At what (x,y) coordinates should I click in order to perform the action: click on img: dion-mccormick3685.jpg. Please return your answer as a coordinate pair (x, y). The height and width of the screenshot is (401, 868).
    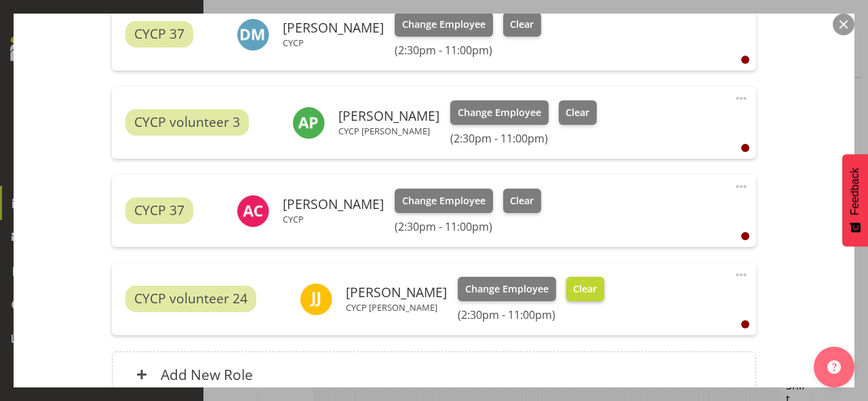
    Looking at the image, I should click on (253, 35).